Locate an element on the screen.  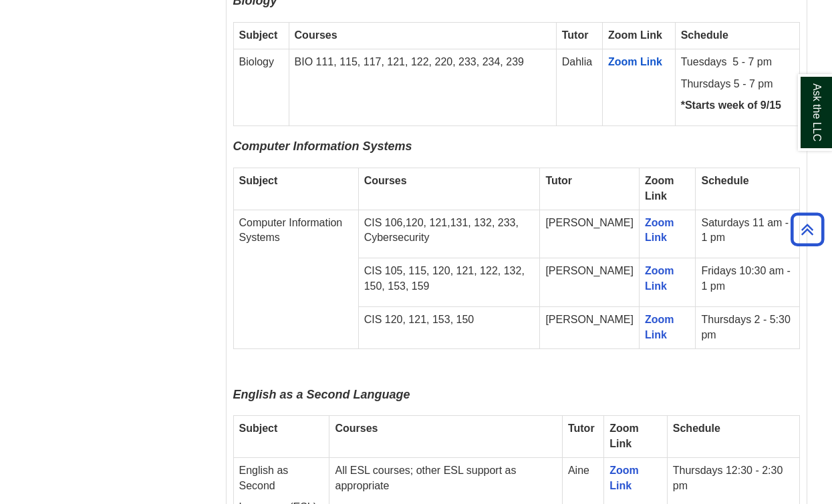
td: Dahlia is located at coordinates (579, 87).